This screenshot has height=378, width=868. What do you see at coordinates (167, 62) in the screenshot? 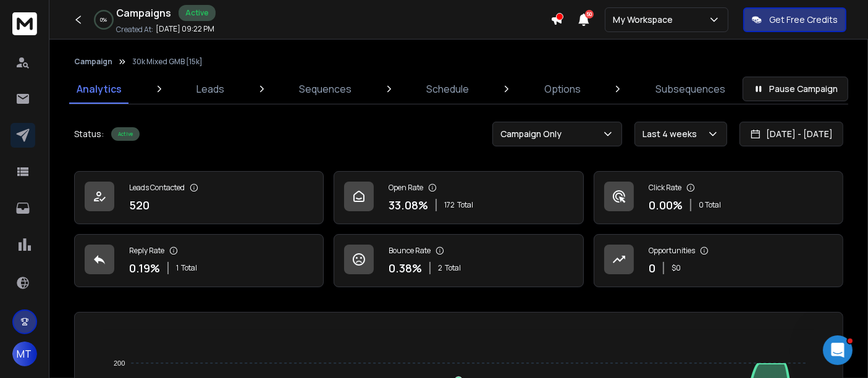
I see `p: 30k Mixed GMB [15k]` at bounding box center [167, 62].